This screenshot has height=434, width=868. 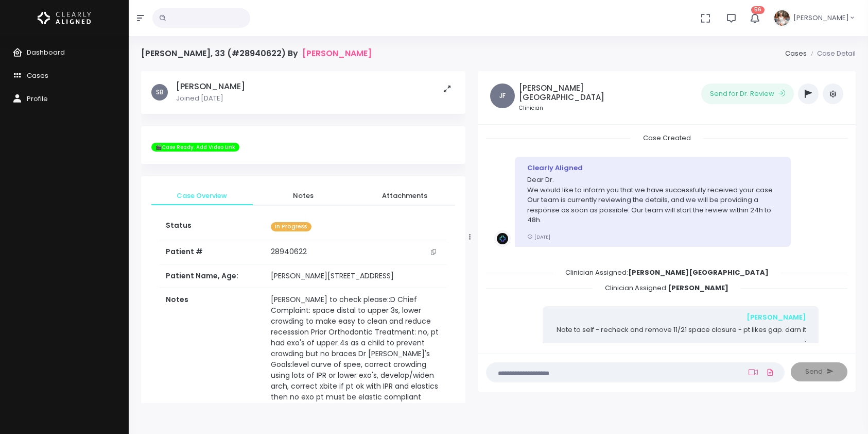 I want to click on a: Cases, so click(x=796, y=53).